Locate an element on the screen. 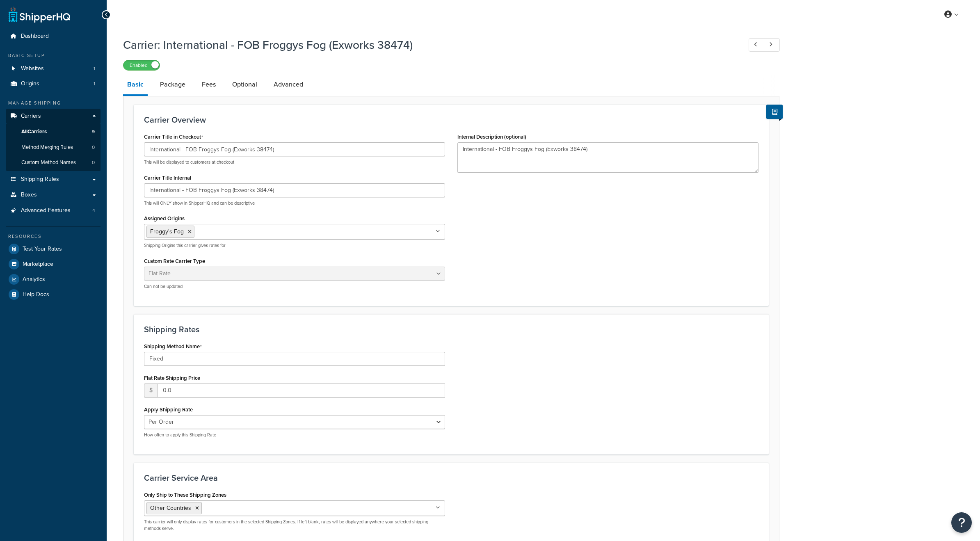  a: Origins1 is located at coordinates (53, 84).